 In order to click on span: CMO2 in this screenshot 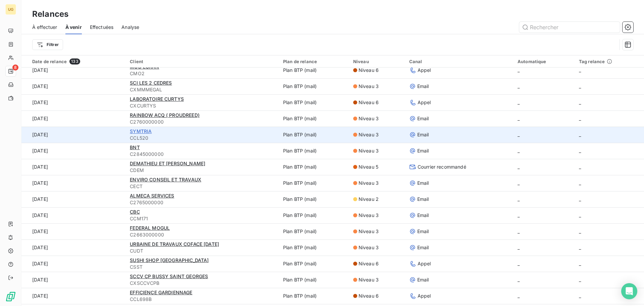, I will do `click(202, 74)`.